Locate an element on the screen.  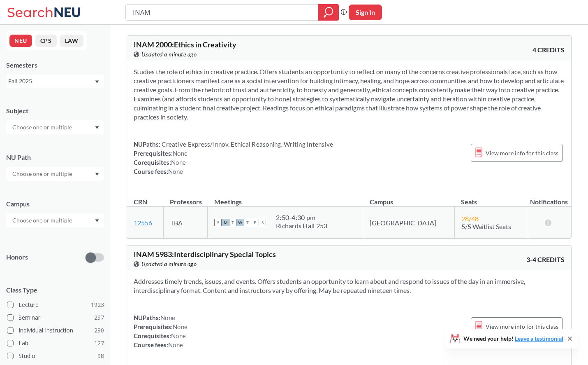
label: Lab is located at coordinates (56, 343).